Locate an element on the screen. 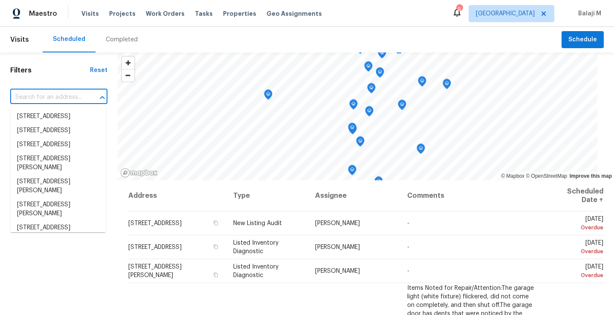  th: Type is located at coordinates (267, 196).